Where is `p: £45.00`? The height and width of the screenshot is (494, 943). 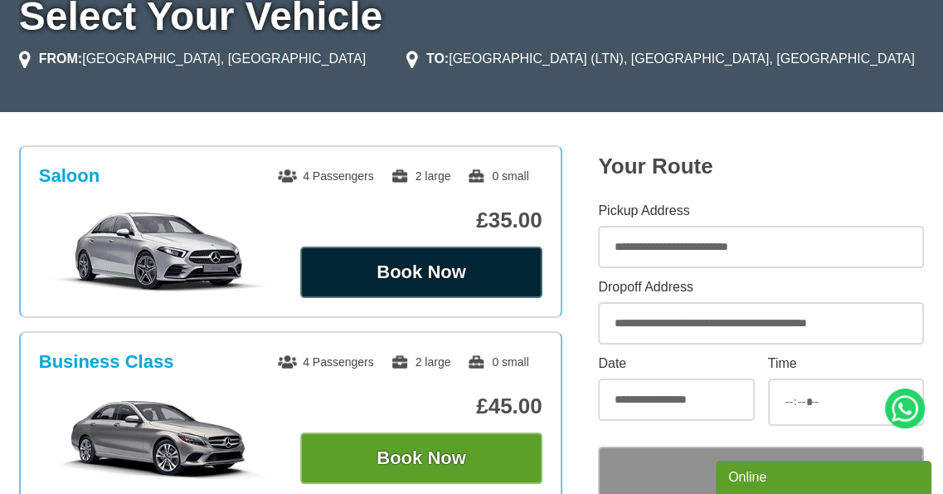
p: £45.00 is located at coordinates (421, 406).